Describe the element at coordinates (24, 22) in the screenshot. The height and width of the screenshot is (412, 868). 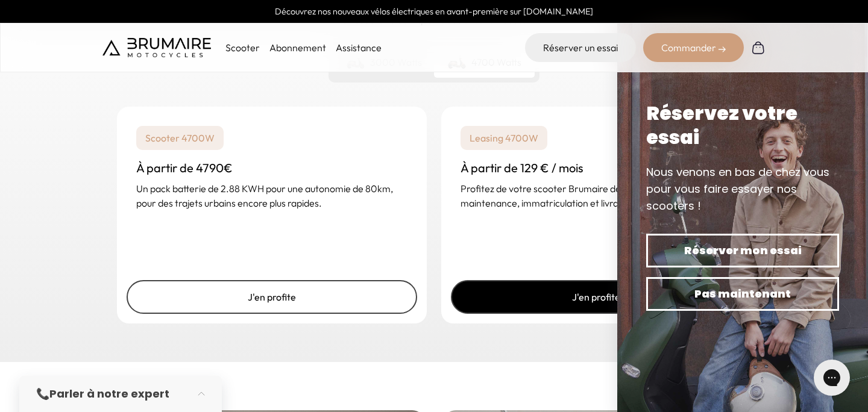
I see `button: Open gorgias live chat` at that location.